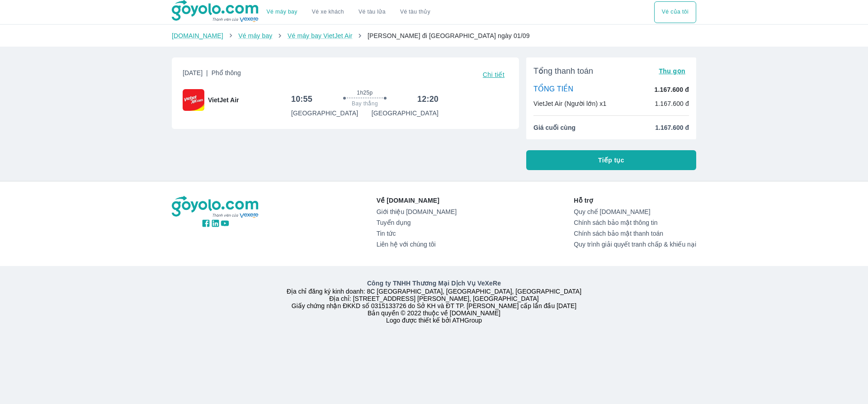 This screenshot has height=404, width=868. I want to click on span: Phổ thông, so click(226, 73).